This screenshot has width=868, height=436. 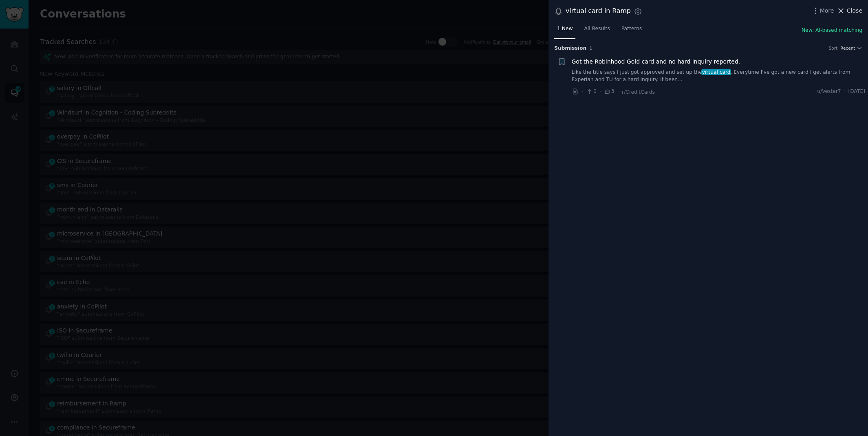 What do you see at coordinates (591, 91) in the screenshot?
I see `span: 0` at bounding box center [591, 91].